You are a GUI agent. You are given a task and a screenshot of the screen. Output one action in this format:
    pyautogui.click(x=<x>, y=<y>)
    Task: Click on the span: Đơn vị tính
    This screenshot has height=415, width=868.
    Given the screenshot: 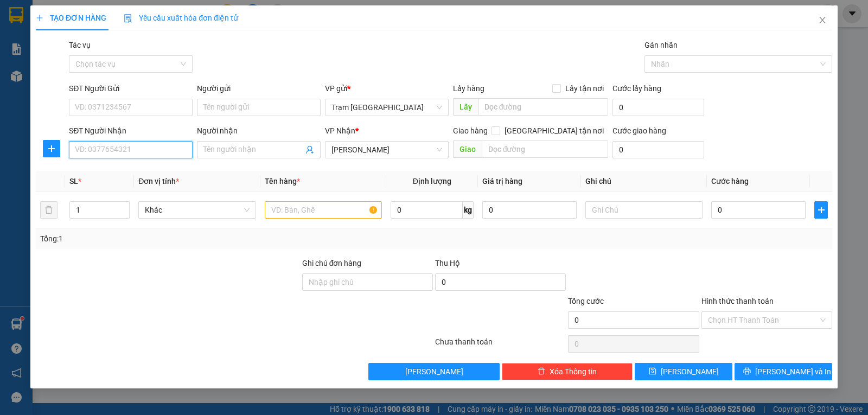 What is the action you would take?
    pyautogui.click(x=158, y=181)
    